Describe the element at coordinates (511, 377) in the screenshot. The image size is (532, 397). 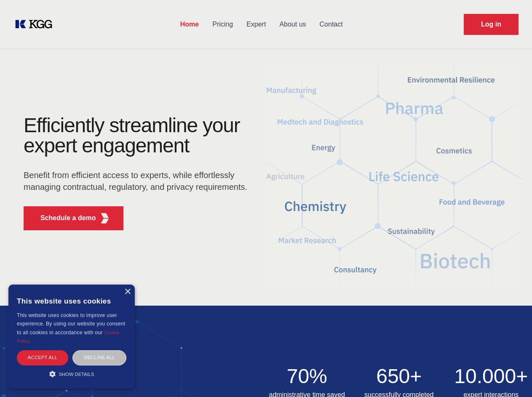
I see `div: Chat Widget` at that location.